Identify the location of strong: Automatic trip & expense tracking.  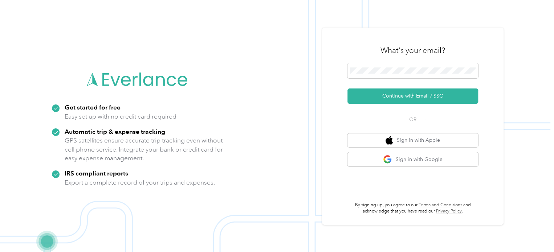
(115, 131).